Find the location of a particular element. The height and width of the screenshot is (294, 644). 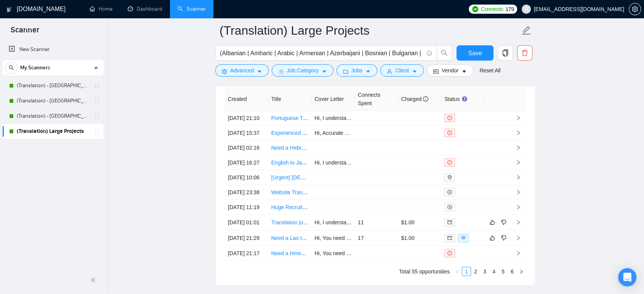

button: settingAdvancedcaret-down is located at coordinates (242, 70).